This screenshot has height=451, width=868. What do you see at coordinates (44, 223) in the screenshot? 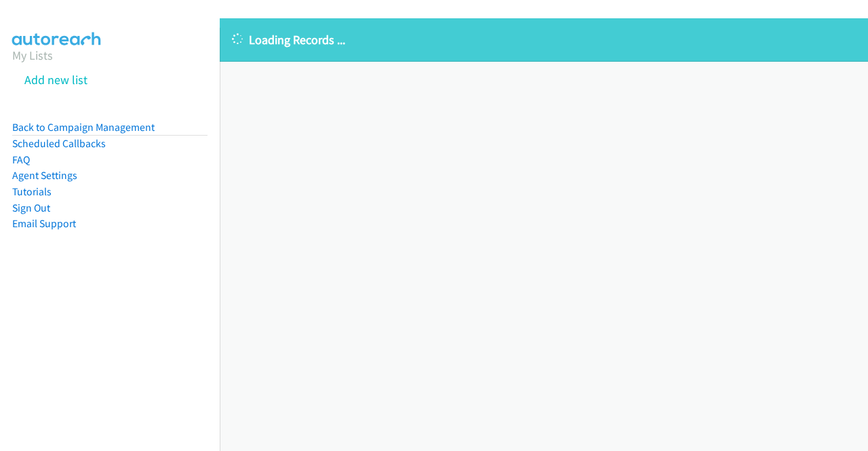
I see `a: Email Support` at bounding box center [44, 223].